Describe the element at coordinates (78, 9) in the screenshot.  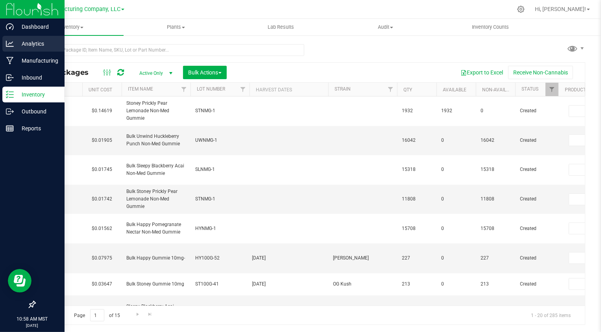
I see `span: BB Manufacturing Company, LLC` at that location.